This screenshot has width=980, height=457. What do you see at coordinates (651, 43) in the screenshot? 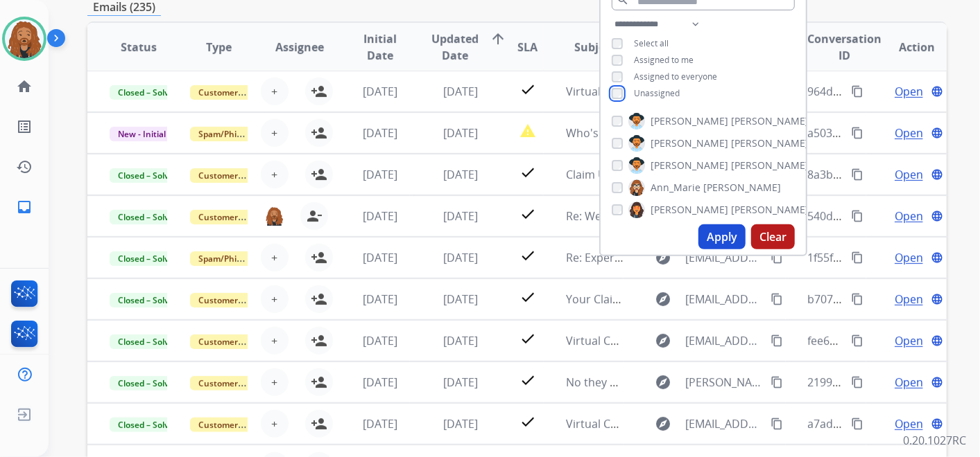
I see `span: Select all` at bounding box center [651, 43].